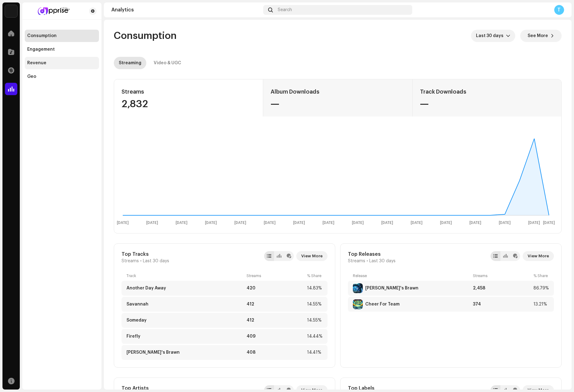 This screenshot has height=392, width=574. I want to click on div: Track, so click(185, 276).